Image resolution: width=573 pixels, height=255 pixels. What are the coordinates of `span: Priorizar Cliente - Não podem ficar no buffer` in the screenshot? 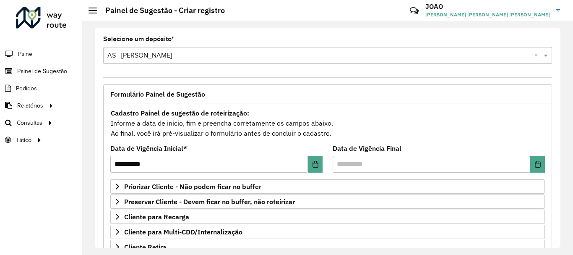 It's located at (193, 186).